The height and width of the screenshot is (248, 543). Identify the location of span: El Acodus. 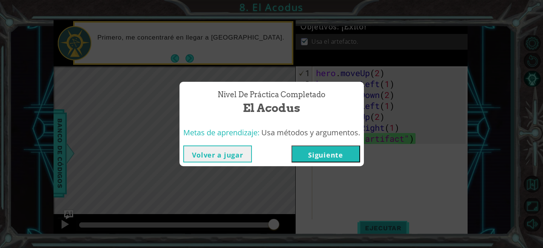
(271, 108).